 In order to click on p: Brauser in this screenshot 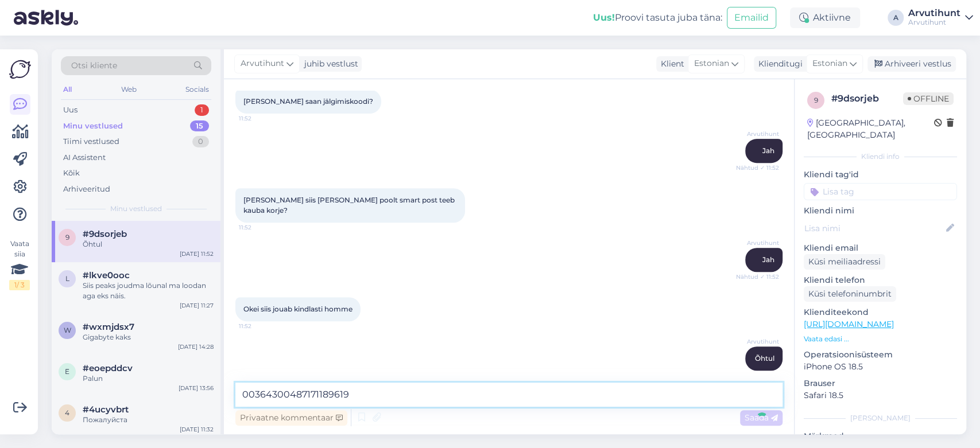, I will do `click(880, 384)`.